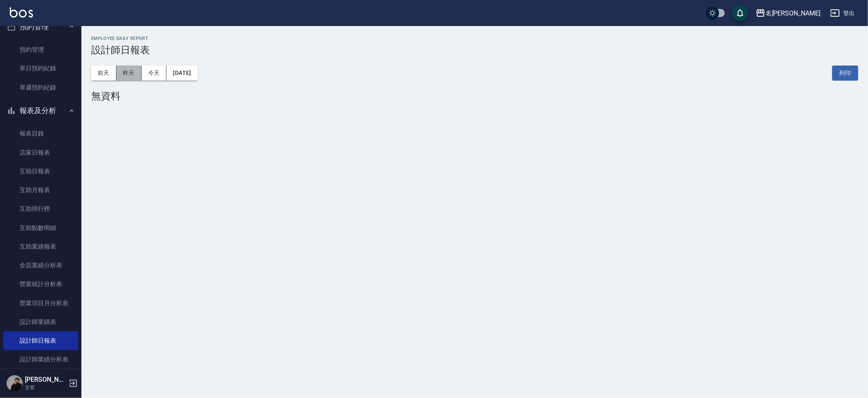 This screenshot has width=868, height=398. I want to click on button: 報表及分析, so click(40, 111).